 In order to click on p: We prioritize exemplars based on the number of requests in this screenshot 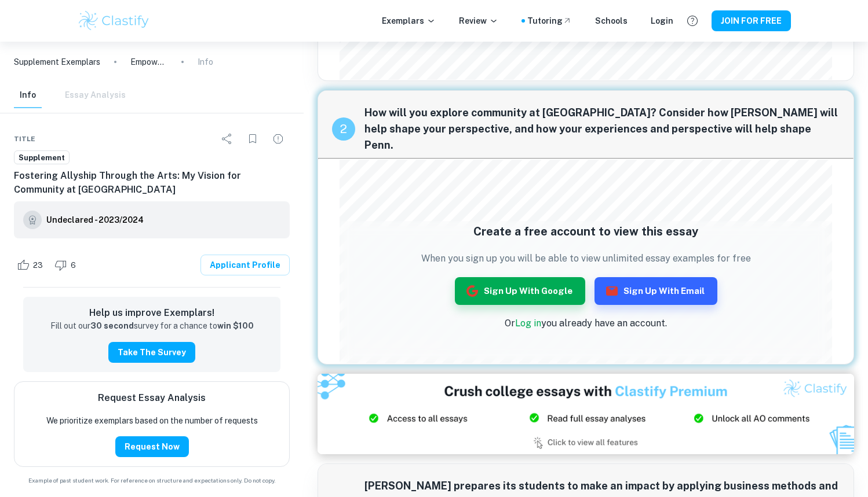, I will do `click(152, 421)`.